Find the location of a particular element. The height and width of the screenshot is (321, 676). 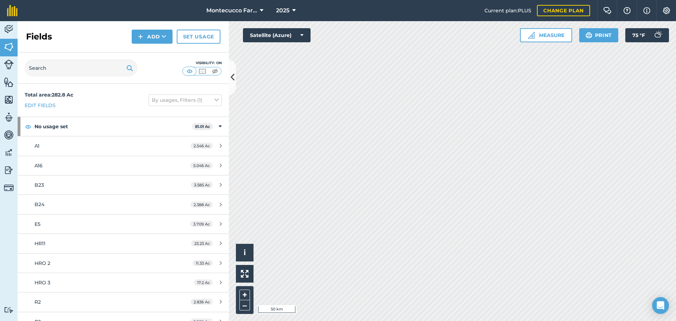

div: No usage set81.01 Ac is located at coordinates (123, 126).